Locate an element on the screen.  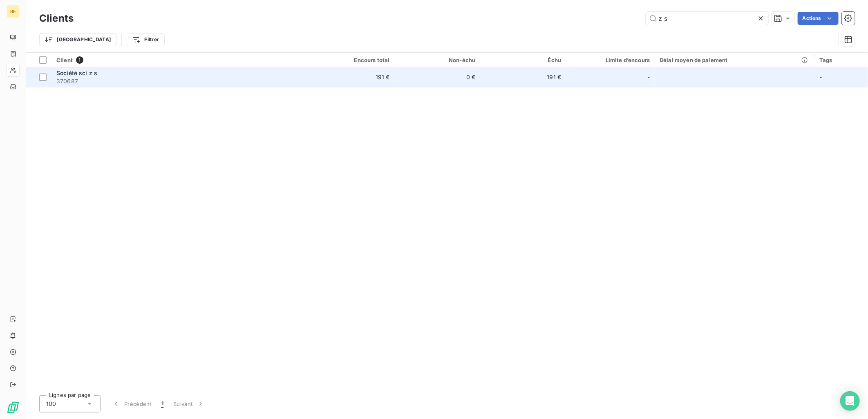
button: Suivant is located at coordinates (189, 404).